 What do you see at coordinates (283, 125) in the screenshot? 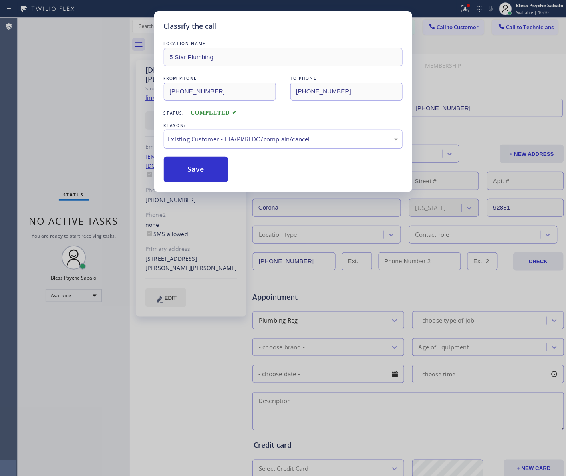
I see `div: REASON:` at bounding box center [283, 125].